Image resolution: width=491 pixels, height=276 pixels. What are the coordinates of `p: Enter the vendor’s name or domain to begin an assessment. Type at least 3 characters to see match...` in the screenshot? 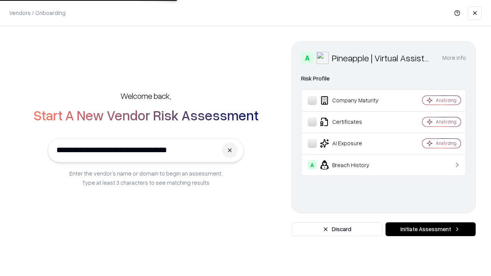 It's located at (146, 178).